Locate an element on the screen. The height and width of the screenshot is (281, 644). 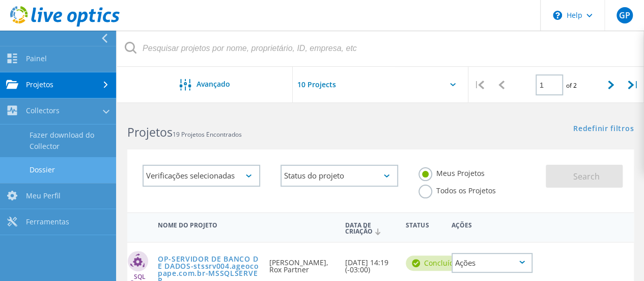
svg: \n is located at coordinates (557, 16).